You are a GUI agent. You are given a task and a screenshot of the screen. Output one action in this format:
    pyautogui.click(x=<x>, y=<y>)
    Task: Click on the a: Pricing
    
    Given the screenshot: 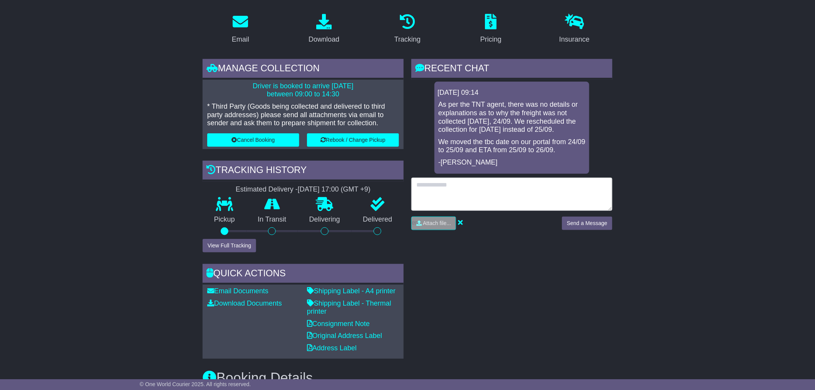 What is the action you would take?
    pyautogui.click(x=490, y=29)
    